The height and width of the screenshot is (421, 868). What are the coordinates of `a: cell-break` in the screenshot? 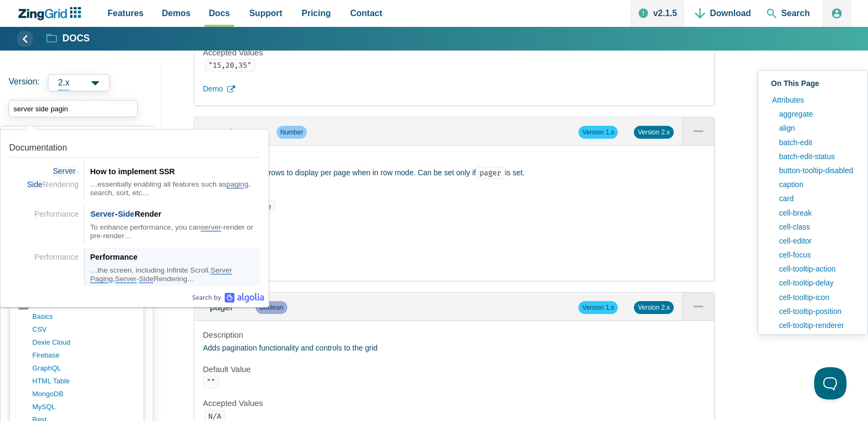 It's located at (816, 213).